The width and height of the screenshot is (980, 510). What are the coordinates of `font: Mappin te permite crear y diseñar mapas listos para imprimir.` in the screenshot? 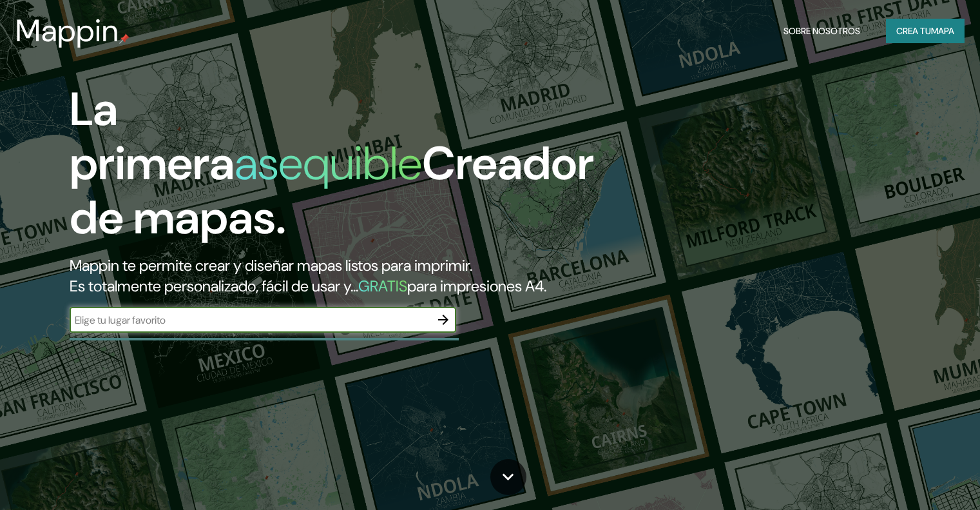 It's located at (270, 265).